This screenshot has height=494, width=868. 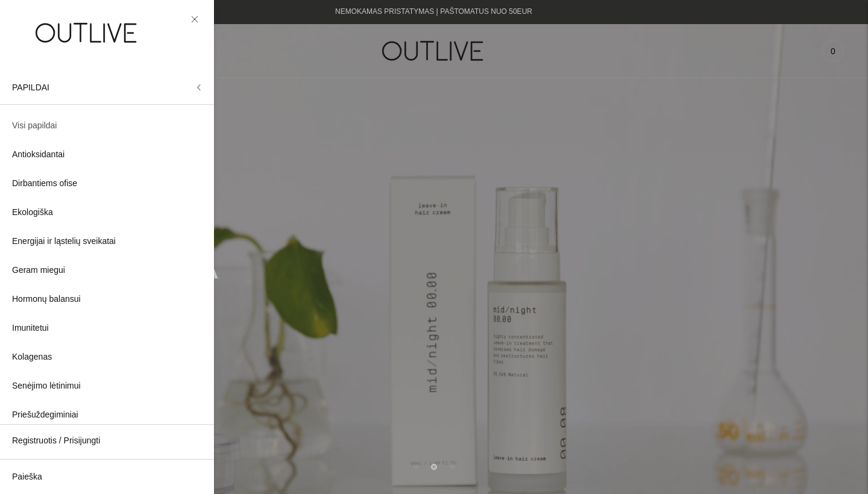 I want to click on span: Hormonų balansui, so click(x=47, y=299).